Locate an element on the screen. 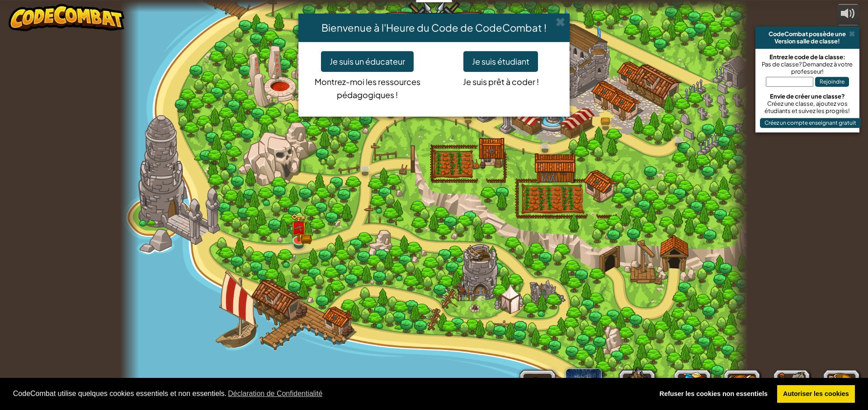  span: CodeCombat utilise quelques cookies essentiels et non essentiels. is located at coordinates (330, 394).